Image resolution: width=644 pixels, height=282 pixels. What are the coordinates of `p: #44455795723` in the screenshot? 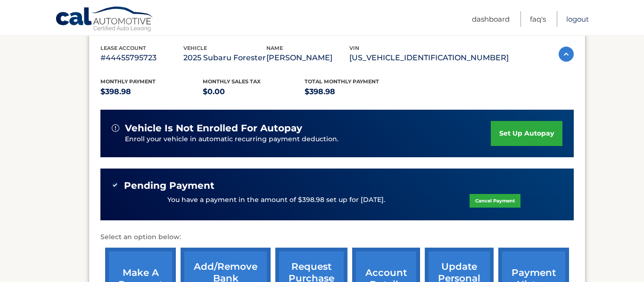 It's located at (142, 58).